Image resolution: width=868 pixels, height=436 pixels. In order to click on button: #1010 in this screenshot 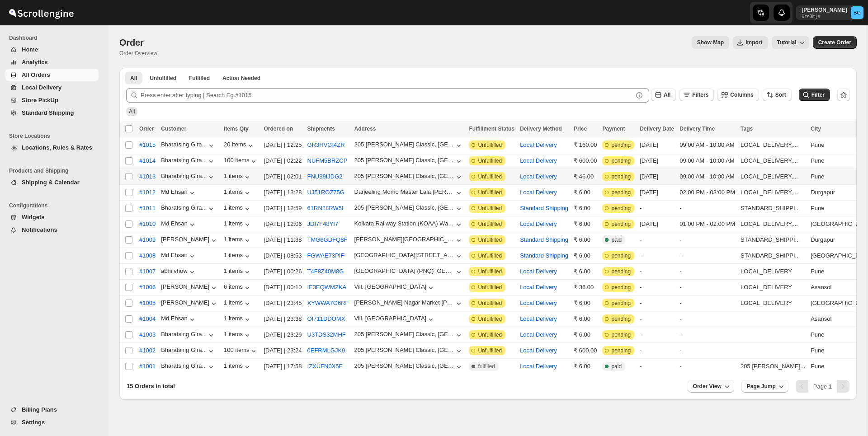, I will do `click(147, 224)`.